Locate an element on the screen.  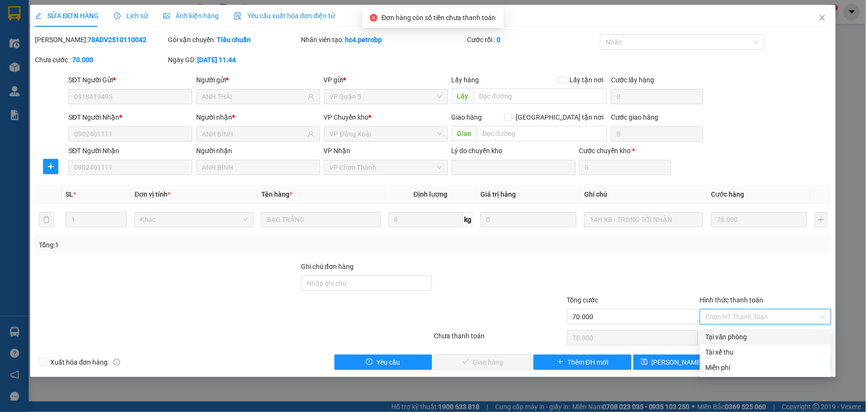
span: VP Chuyển kho is located at coordinates (346, 117).